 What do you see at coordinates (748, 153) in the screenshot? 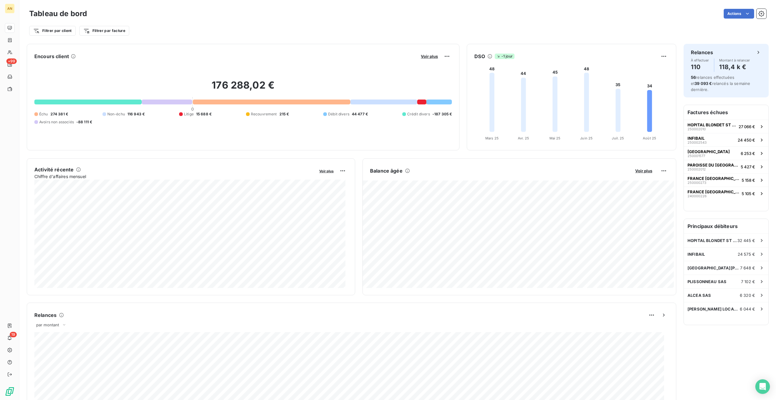
I see `span: 6 253 €` at bounding box center [748, 153].